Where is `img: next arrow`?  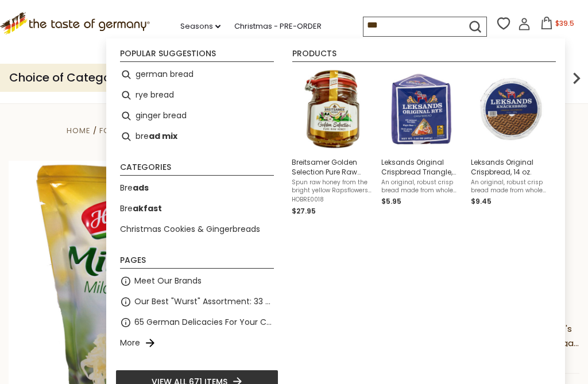 img: next arrow is located at coordinates (577, 78).